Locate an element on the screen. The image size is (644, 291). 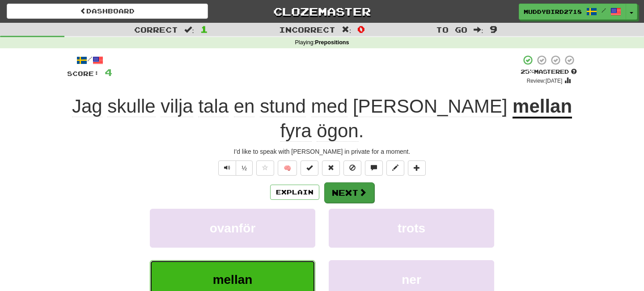
span: vilja is located at coordinates (177, 106).